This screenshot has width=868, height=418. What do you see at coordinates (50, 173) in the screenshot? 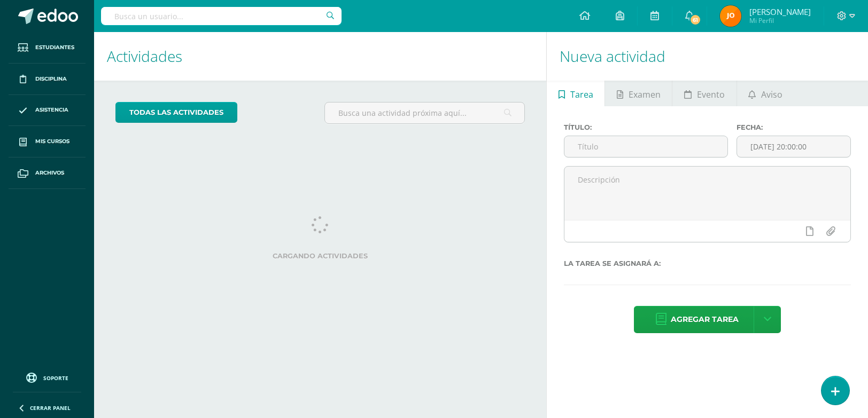
I see `span: Archivos` at bounding box center [50, 173].